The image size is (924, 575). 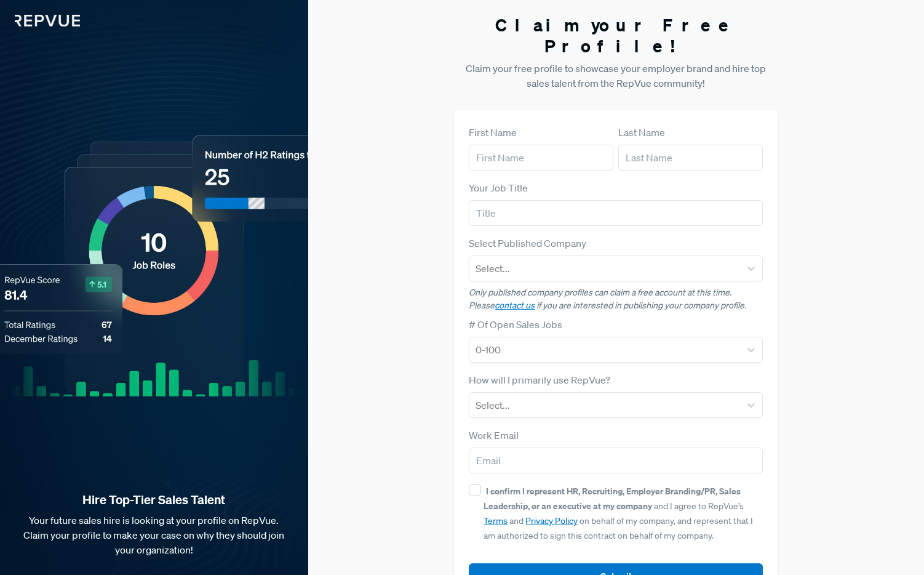 I want to click on p: Claim your free profile to showcase your employer brand and hire top sales talent from the RepVue..., so click(x=616, y=76).